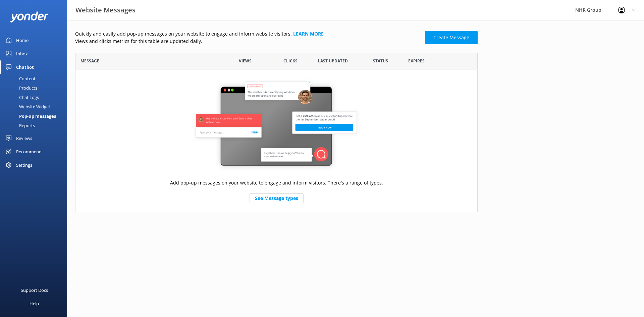 This screenshot has width=644, height=317. I want to click on p: Quickly and easily add pop-up messages on your website to engage and inform website visitors., so click(248, 34).